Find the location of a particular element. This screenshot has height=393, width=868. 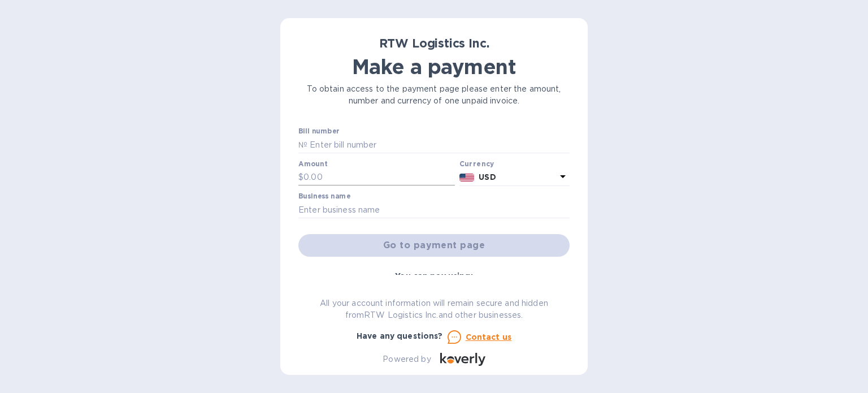

input: 0.00 is located at coordinates (379, 177).